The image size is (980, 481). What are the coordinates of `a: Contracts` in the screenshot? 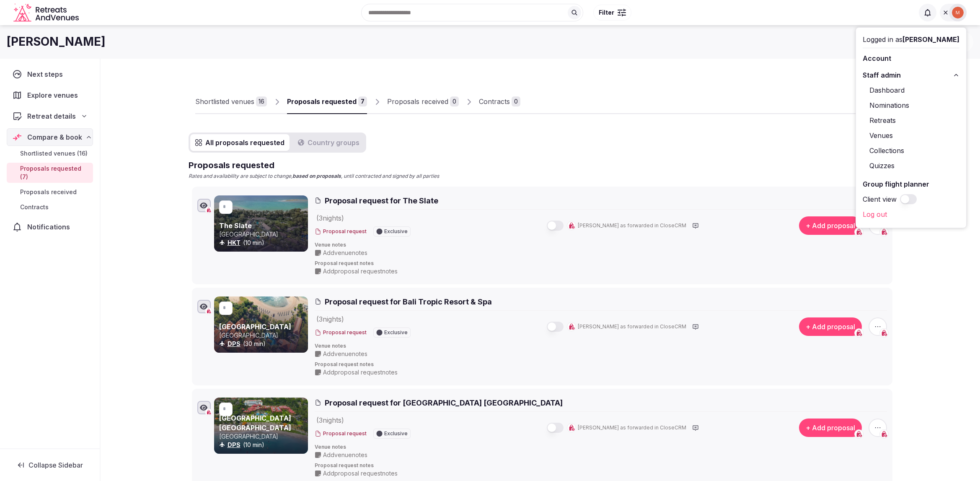 It's located at (50, 207).